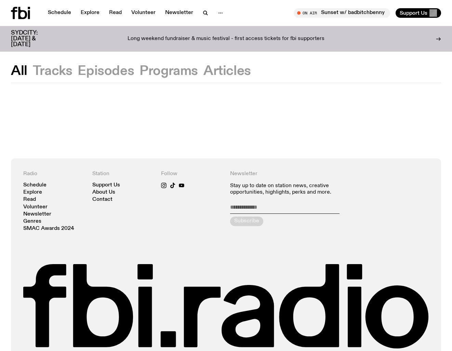 The height and width of the screenshot is (351, 452). Describe the element at coordinates (413, 13) in the screenshot. I see `span: Support Us` at that location.